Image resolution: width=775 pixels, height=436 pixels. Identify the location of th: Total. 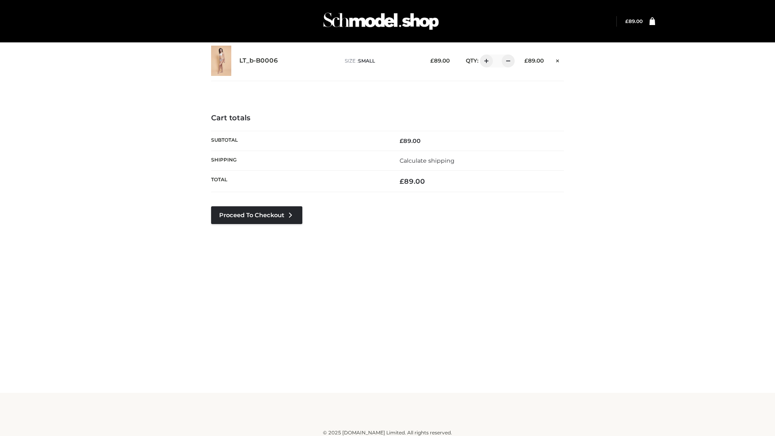
(299, 181).